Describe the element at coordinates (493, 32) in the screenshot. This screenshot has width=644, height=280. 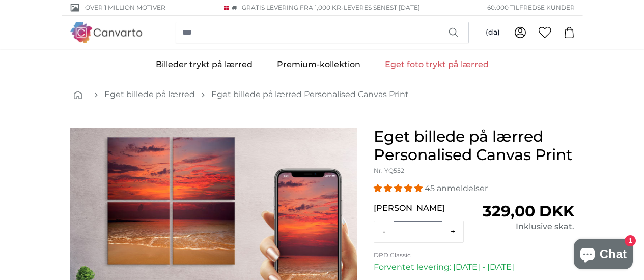
I see `button: (da)` at that location.